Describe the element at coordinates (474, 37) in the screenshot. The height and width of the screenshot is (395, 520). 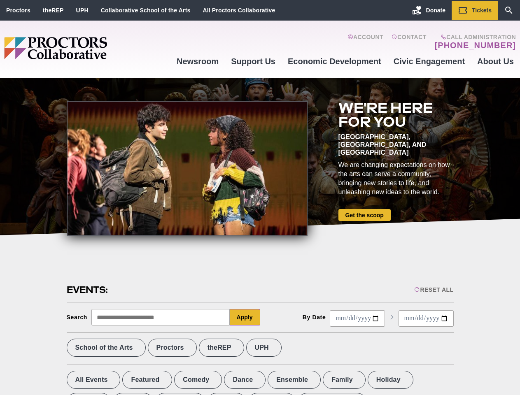
I see `span: Call Administration` at that location.